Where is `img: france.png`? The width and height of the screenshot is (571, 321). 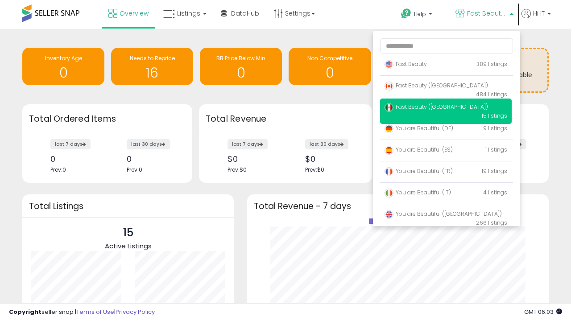 img: france.png is located at coordinates (389, 172).